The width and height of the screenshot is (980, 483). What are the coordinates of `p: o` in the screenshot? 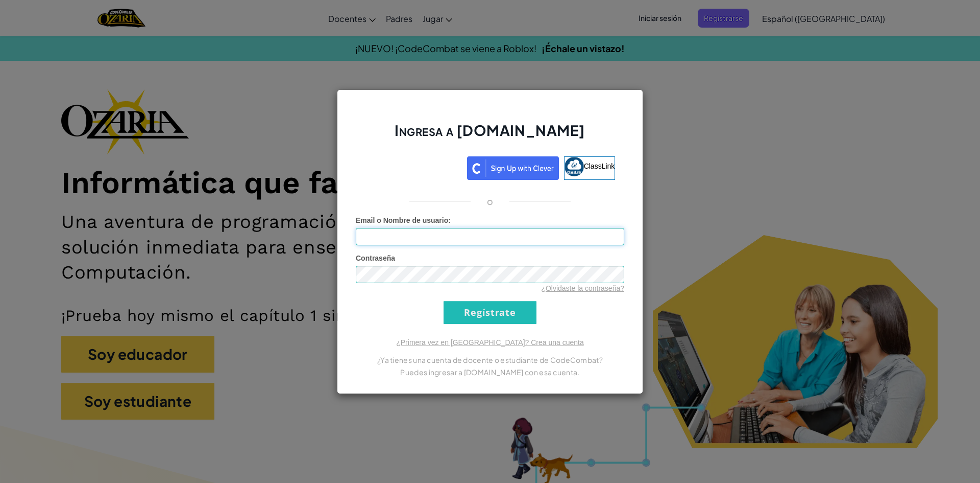 It's located at (490, 201).